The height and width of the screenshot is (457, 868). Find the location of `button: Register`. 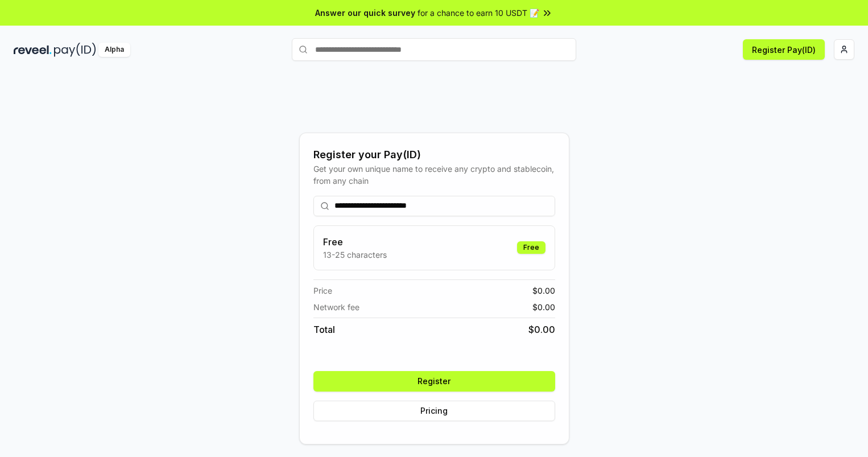

button: Register is located at coordinates (434, 382).